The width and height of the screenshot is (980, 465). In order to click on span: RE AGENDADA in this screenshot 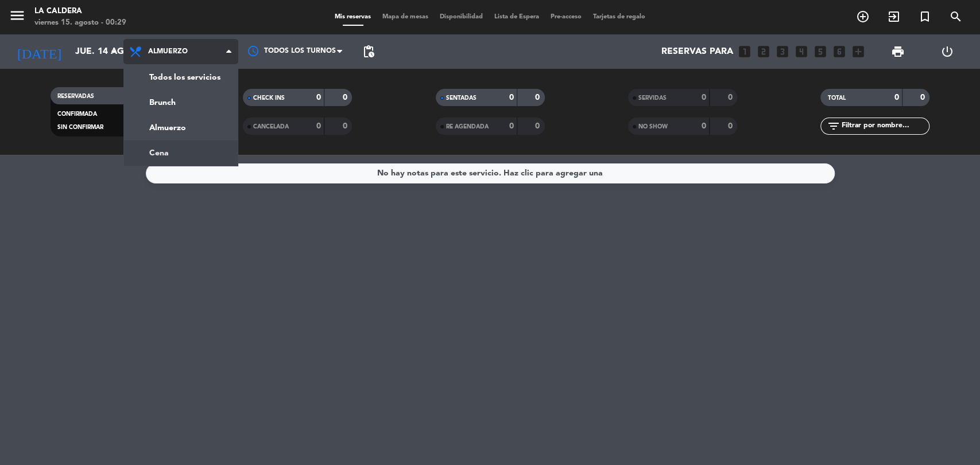, I will do `click(467, 127)`.